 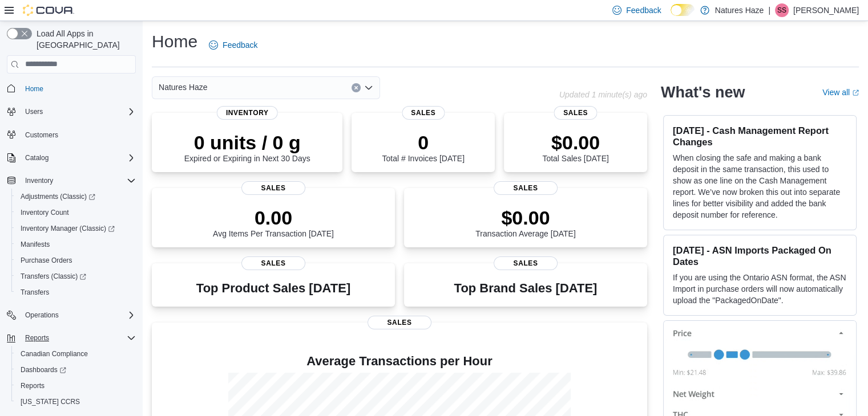 What do you see at coordinates (76, 354) in the screenshot?
I see `button: Canadian Compliance` at bounding box center [76, 354].